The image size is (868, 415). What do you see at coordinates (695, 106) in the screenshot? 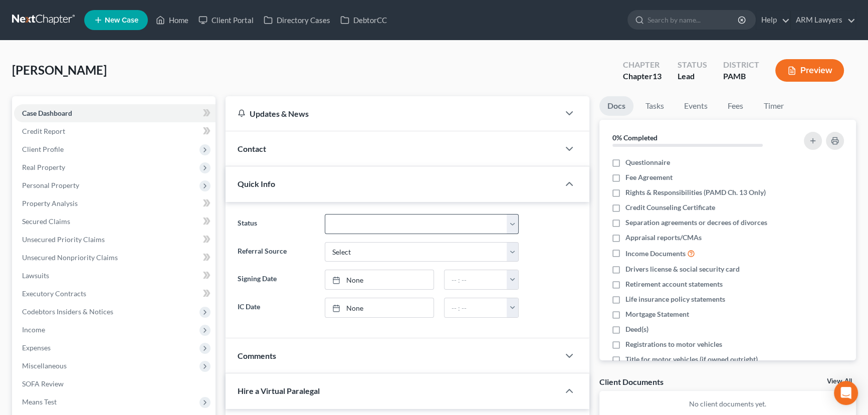
I see `a: Events` at bounding box center [695, 106].